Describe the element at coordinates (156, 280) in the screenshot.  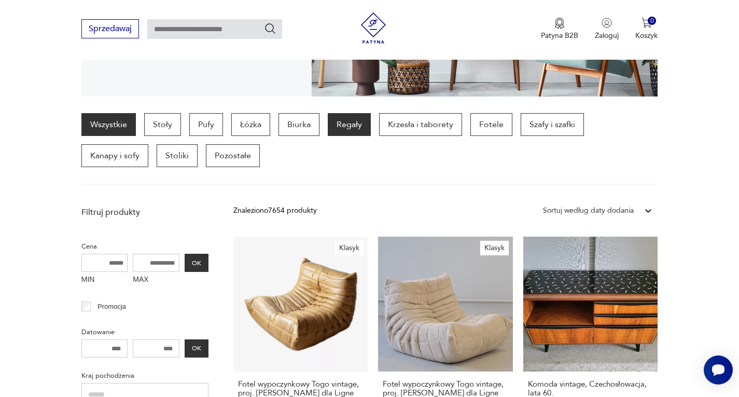
I see `label: MAX` at that location.